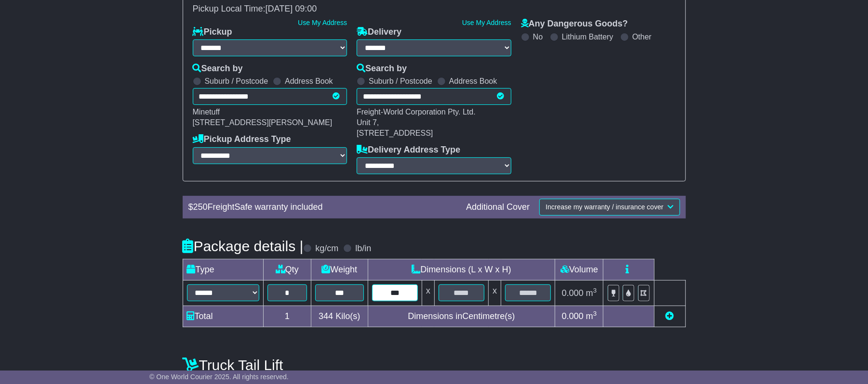 This screenshot has height=384, width=868. Describe the element at coordinates (538, 37) in the screenshot. I see `label: No` at that location.